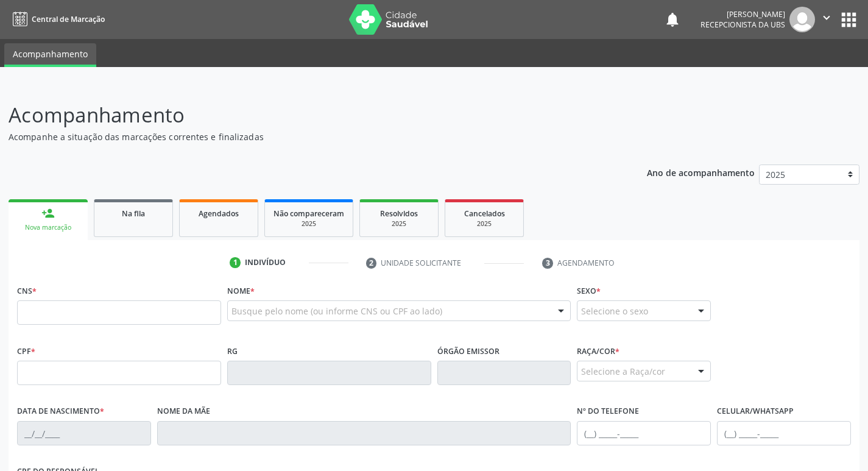  Describe the element at coordinates (240, 291) in the screenshot. I see `label: Nome` at that location.